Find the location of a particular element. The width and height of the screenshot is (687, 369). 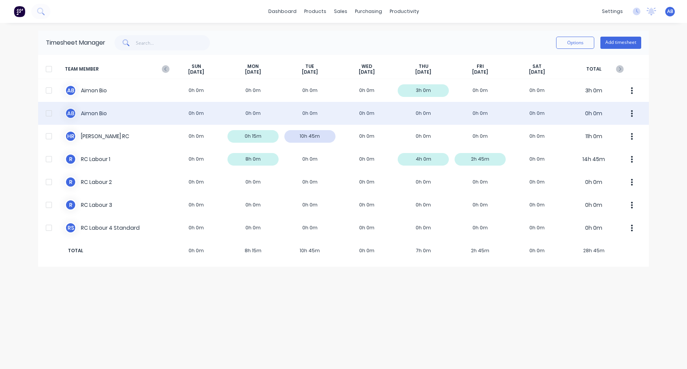

div: purchasing is located at coordinates (368, 11).